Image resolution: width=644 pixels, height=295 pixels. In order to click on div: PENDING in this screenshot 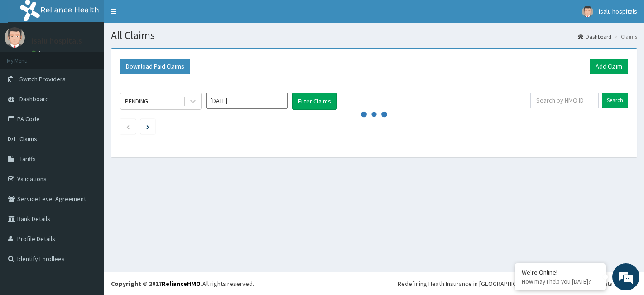, I will do `click(136, 101)`.